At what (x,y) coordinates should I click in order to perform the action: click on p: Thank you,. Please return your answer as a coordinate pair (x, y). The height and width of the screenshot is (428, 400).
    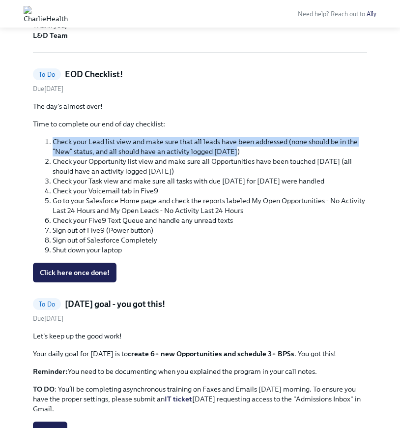
    Looking at the image, I should click on (200, 30).